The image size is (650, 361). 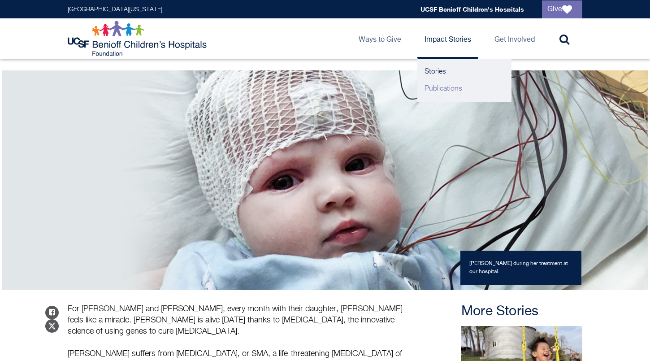 I want to click on a: Get Involved, so click(x=514, y=39).